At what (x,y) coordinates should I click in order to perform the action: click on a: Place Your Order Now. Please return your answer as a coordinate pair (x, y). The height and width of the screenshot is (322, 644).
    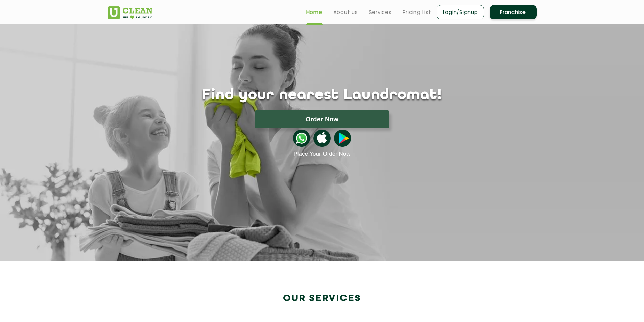
    Looking at the image, I should click on (322, 154).